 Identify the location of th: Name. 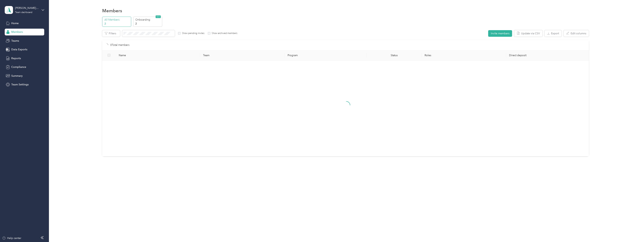
(158, 55).